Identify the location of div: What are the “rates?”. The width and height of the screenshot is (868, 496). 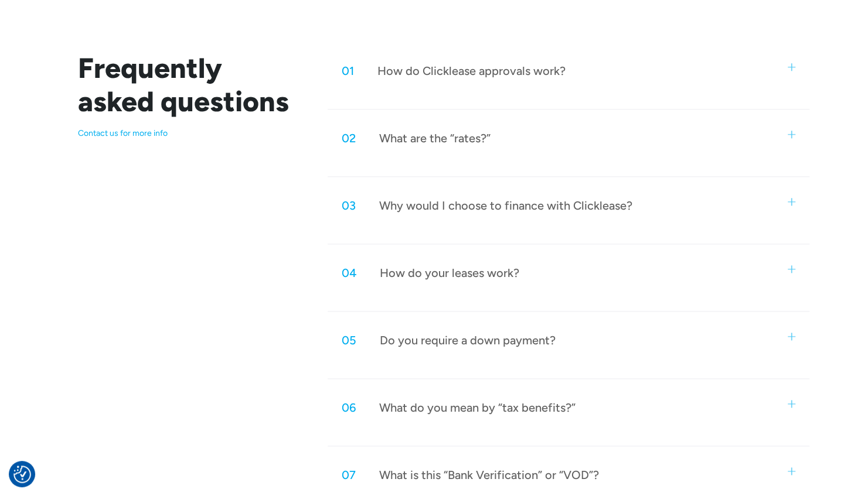
(435, 138).